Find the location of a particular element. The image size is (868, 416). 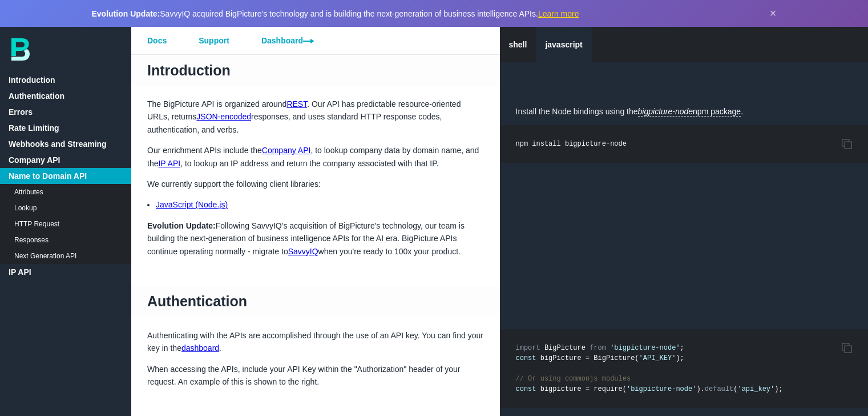

i: bigpicture-node is located at coordinates (665, 111).